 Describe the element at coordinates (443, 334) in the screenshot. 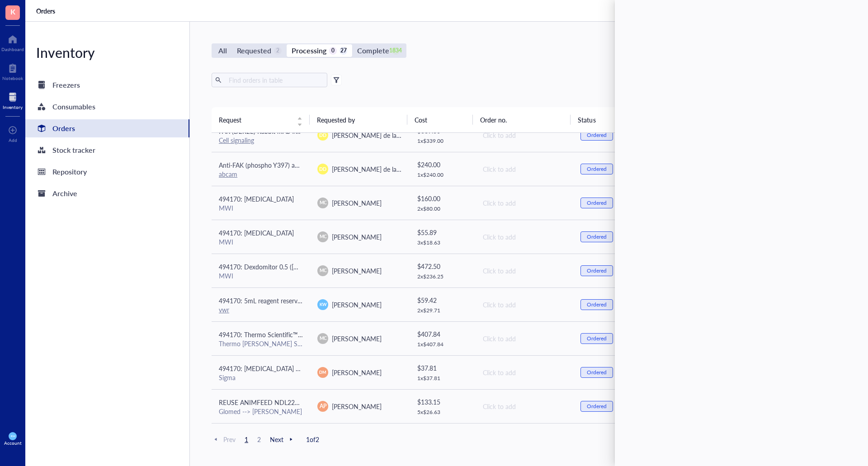

I see `div: $ 407.84` at that location.